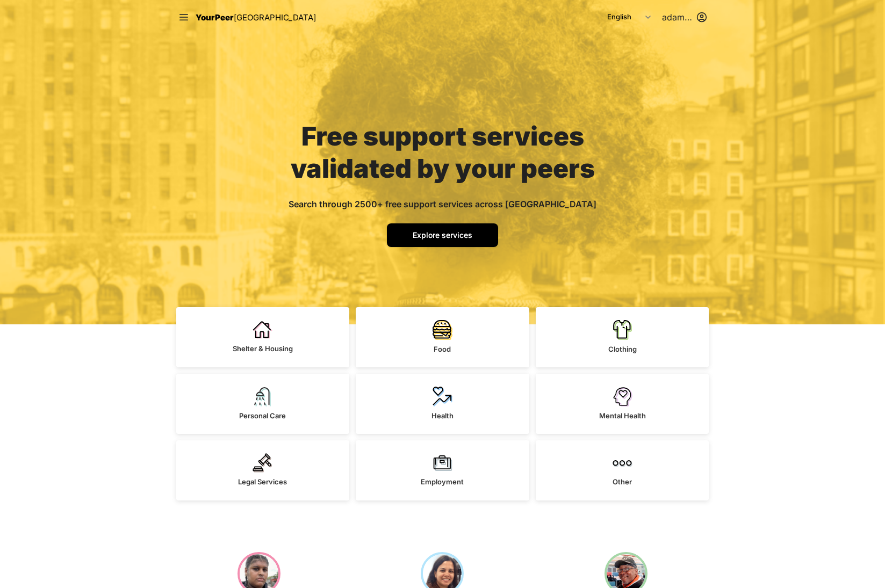  Describe the element at coordinates (442, 337) in the screenshot. I see `a: Food` at that location.